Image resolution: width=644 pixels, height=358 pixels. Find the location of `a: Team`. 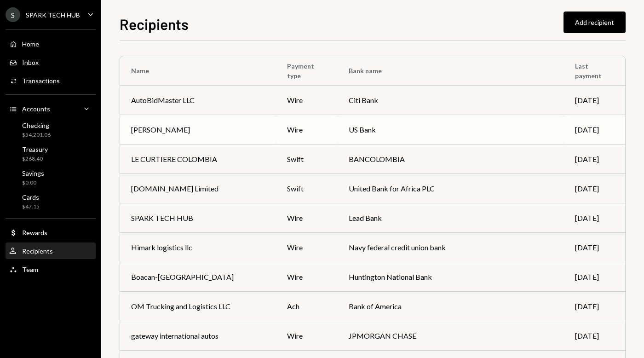

a: Team is located at coordinates (50, 269).